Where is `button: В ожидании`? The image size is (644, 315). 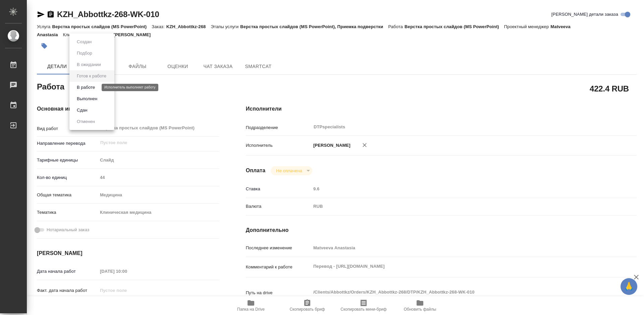 button: В ожидании is located at coordinates (89, 65).